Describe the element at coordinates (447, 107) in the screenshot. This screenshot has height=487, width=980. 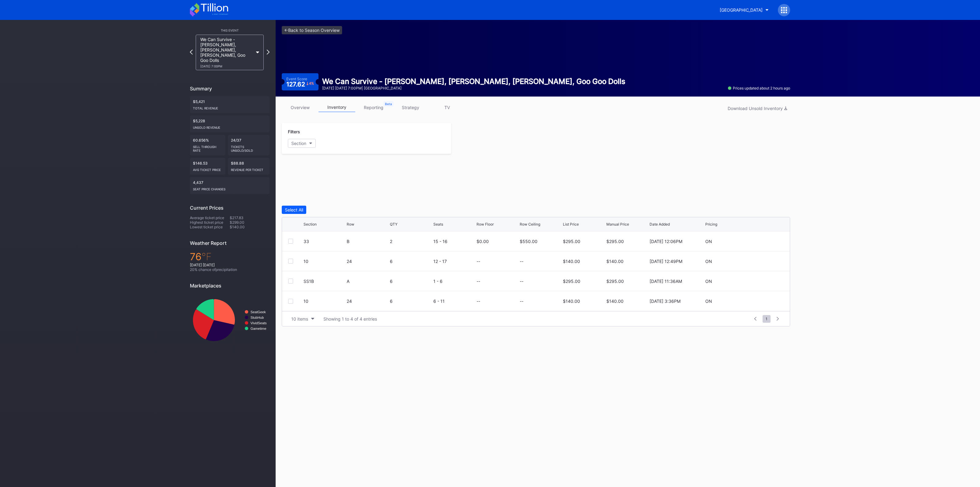
I see `a: TV` at that location.